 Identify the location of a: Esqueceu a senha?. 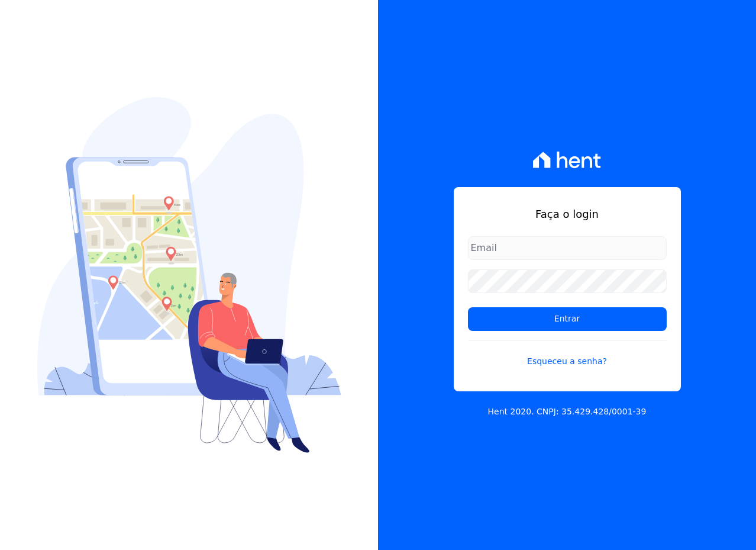
(567, 354).